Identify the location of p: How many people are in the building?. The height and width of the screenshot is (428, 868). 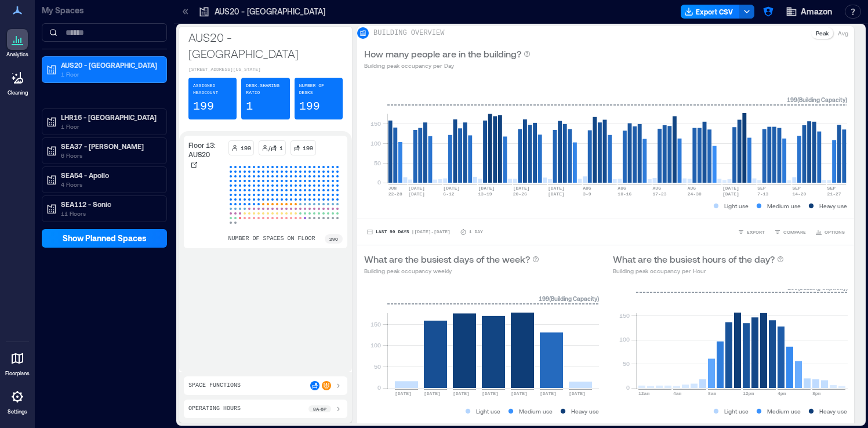
(442, 54).